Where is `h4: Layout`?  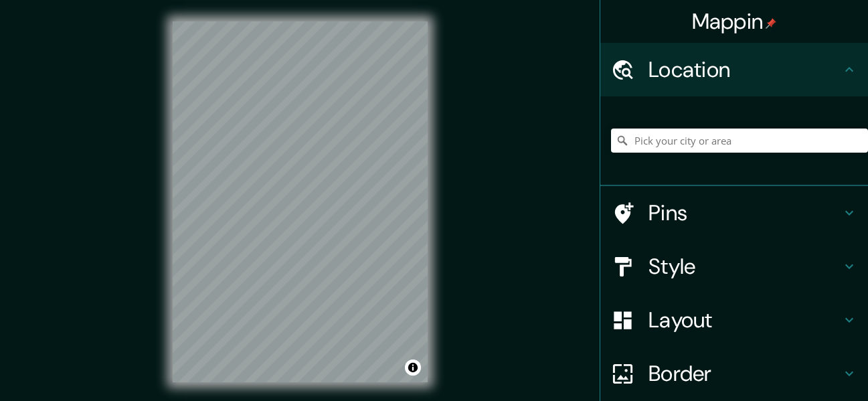 h4: Layout is located at coordinates (745, 320).